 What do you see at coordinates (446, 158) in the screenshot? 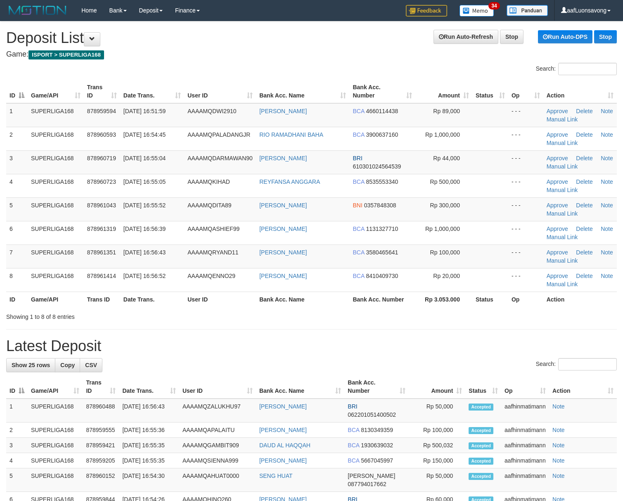
I see `span: Rp 44,000` at bounding box center [446, 158].